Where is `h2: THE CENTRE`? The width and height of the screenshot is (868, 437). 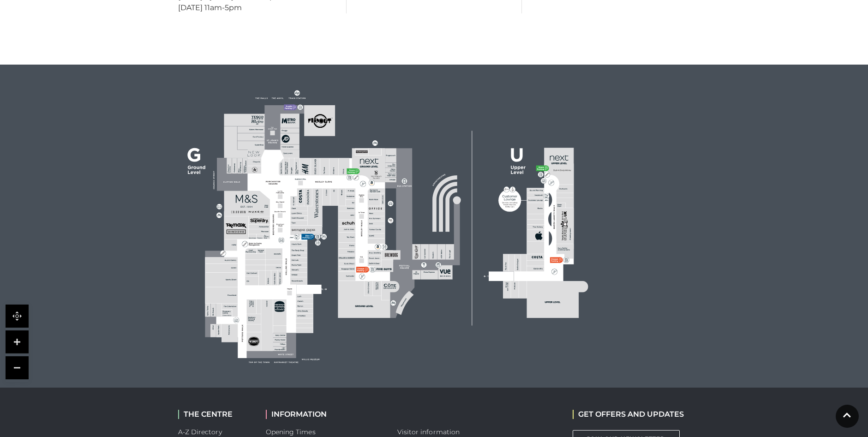
h2: THE CENTRE is located at coordinates (215, 414).